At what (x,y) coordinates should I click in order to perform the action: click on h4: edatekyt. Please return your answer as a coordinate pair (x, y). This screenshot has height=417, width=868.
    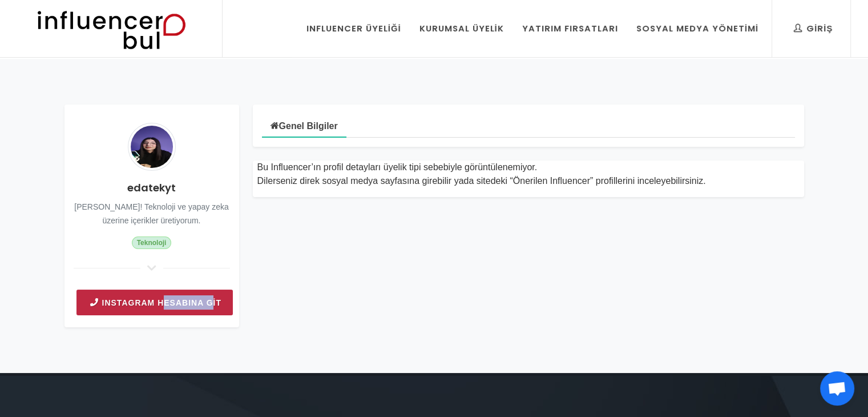
    Looking at the image, I should click on (152, 187).